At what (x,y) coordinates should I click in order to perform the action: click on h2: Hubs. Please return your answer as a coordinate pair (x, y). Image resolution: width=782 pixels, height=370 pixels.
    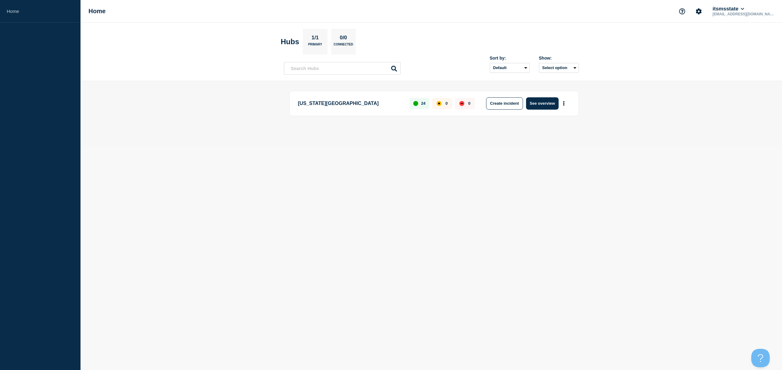
    Looking at the image, I should click on (290, 42).